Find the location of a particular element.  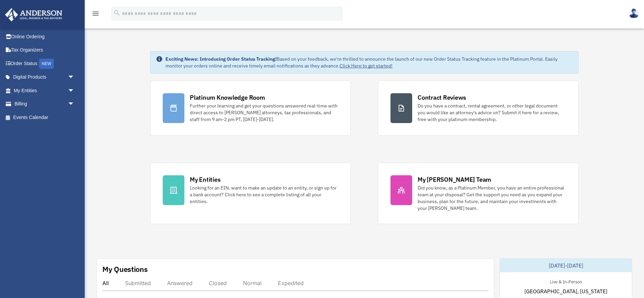

div: Closed is located at coordinates (217, 283).